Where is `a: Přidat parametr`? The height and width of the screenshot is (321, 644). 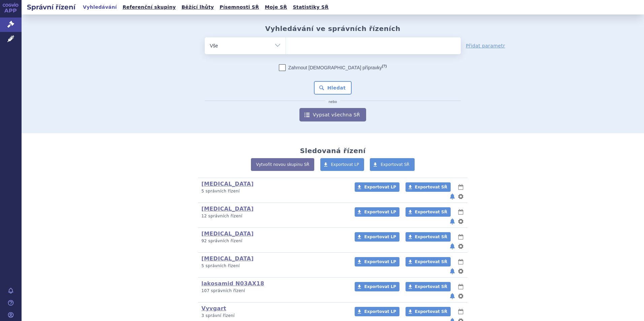 a: Přidat parametr is located at coordinates (485, 45).